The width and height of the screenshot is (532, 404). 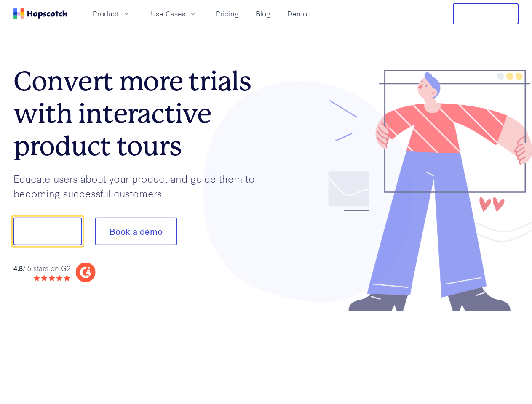 What do you see at coordinates (47, 232) in the screenshot?
I see `button: Show me!` at bounding box center [47, 232].